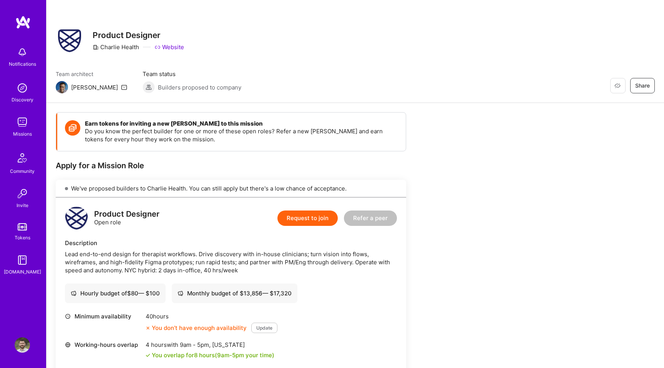 The image size is (664, 368). Describe the element at coordinates (371, 218) in the screenshot. I see `button: Refer a peer` at that location.